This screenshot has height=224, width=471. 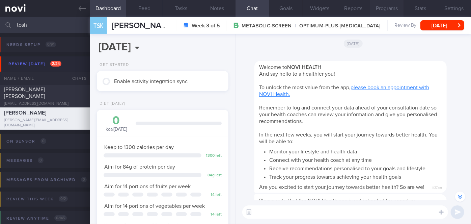 What do you see at coordinates (305, 67) in the screenshot?
I see `strong: NOVI HEALTH` at bounding box center [305, 67].